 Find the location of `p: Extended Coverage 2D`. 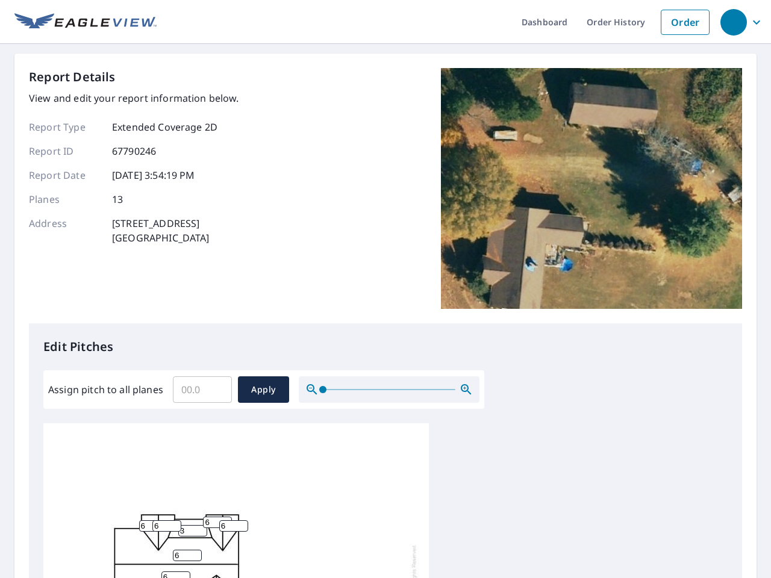

p: Extended Coverage 2D is located at coordinates (164, 127).